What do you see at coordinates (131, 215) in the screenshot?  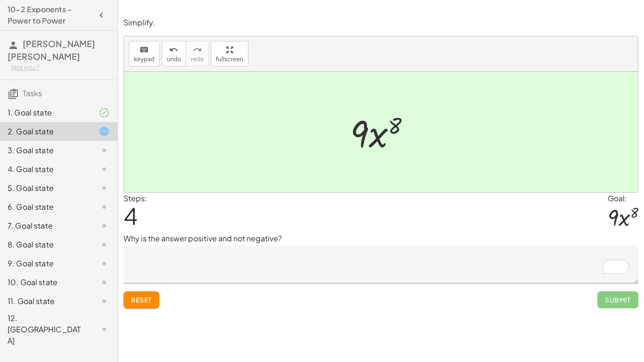 I see `span: 4` at bounding box center [131, 215].